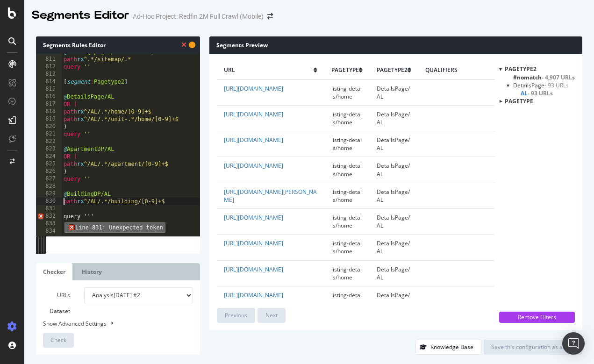 The height and width of the screenshot is (364, 594). Describe the element at coordinates (269, 70) in the screenshot. I see `span: url` at that location.